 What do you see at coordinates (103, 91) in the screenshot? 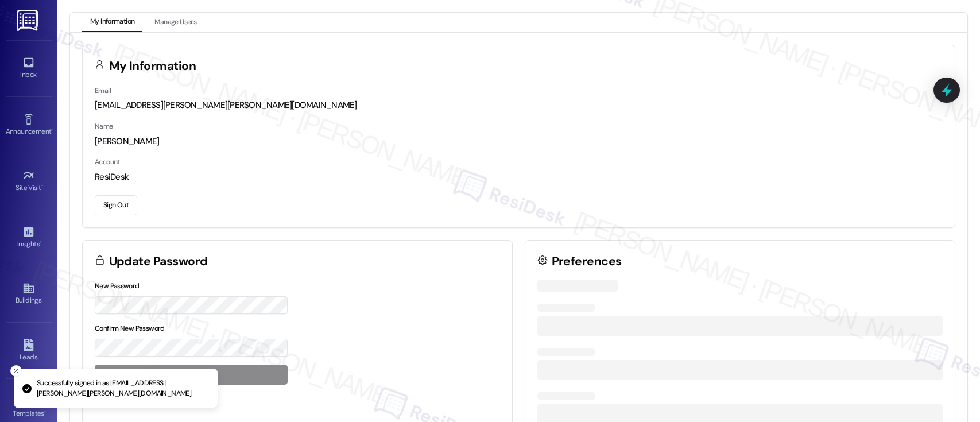
I see `label: Email` at bounding box center [103, 91].